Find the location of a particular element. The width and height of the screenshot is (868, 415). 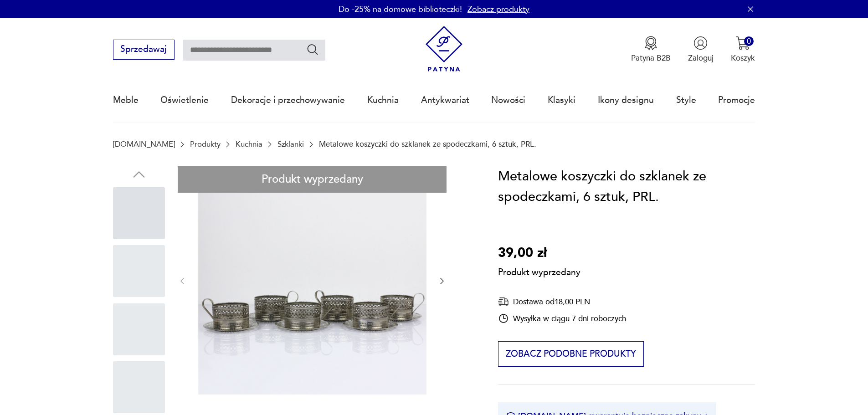

p: Patyna B2B is located at coordinates (651, 58).